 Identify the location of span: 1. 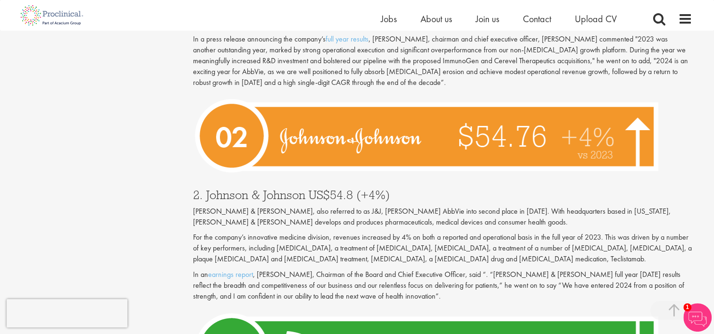
(687, 307).